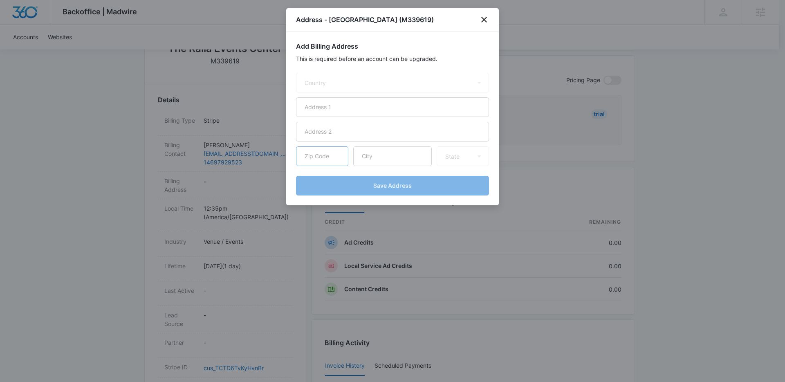  Describe the element at coordinates (393, 46) in the screenshot. I see `h2: Add Billing Address` at that location.